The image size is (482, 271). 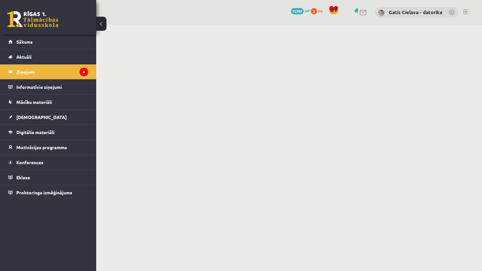 I want to click on span: Sākums, so click(x=24, y=42).